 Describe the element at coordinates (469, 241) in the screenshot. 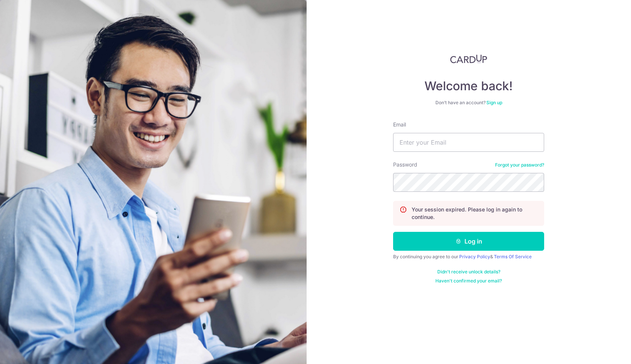

I see `button: Log in` at that location.